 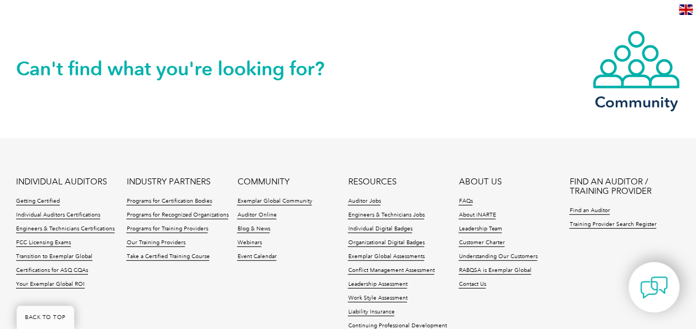 What do you see at coordinates (182, 69) in the screenshot?
I see `h2: Can't find what you're looking for?` at bounding box center [182, 69].